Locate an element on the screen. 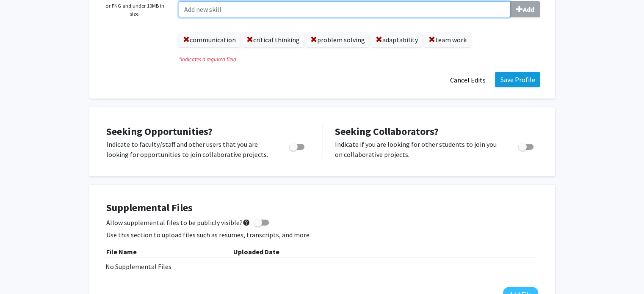 This screenshot has width=644, height=294. label: team work is located at coordinates (448, 40).